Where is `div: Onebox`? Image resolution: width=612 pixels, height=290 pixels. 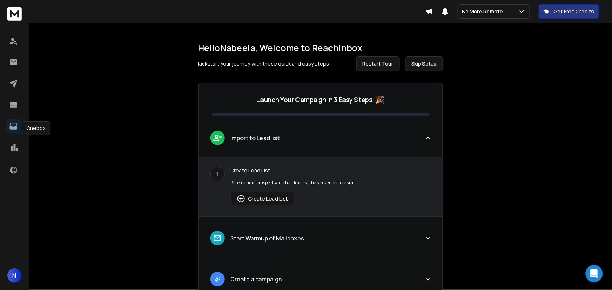
div: Onebox is located at coordinates (36, 128).